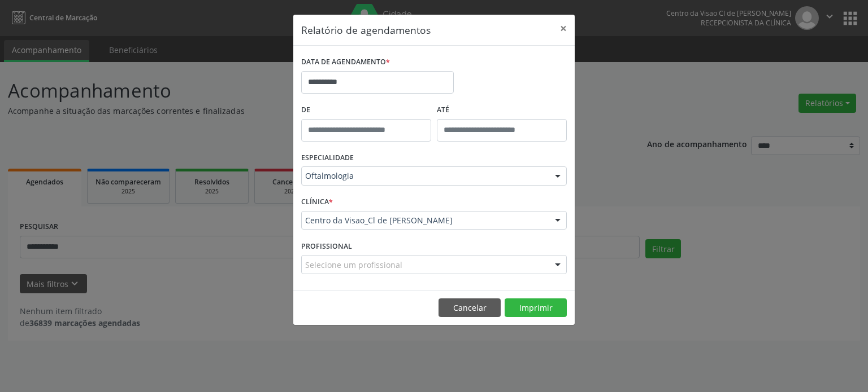  Describe the element at coordinates (502, 110) in the screenshot. I see `label: ATÉ` at that location.